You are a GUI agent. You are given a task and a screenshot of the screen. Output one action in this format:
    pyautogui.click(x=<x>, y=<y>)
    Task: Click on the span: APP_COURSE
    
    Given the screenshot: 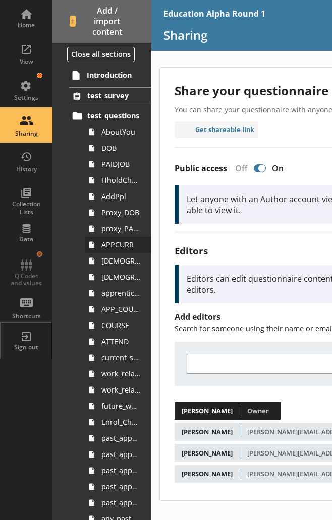 What is the action you would take?
    pyautogui.click(x=120, y=309)
    